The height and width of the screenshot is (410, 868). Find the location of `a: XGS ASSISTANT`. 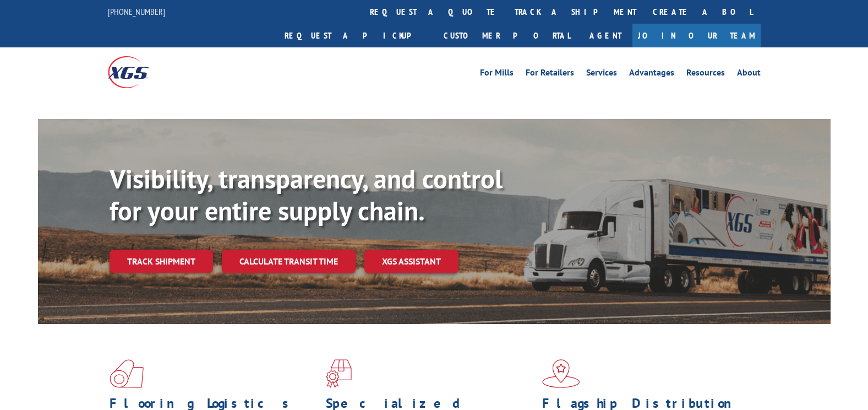

a: XGS ASSISTANT is located at coordinates (411, 261).